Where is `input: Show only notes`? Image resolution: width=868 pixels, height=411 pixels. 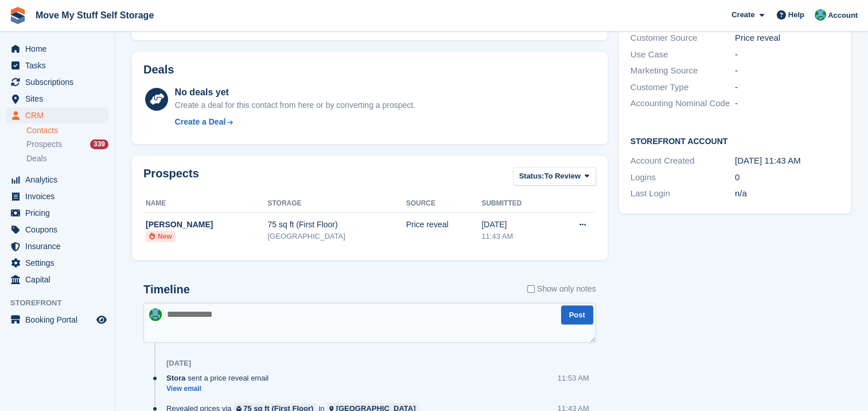
input: Show only notes is located at coordinates (531, 289).